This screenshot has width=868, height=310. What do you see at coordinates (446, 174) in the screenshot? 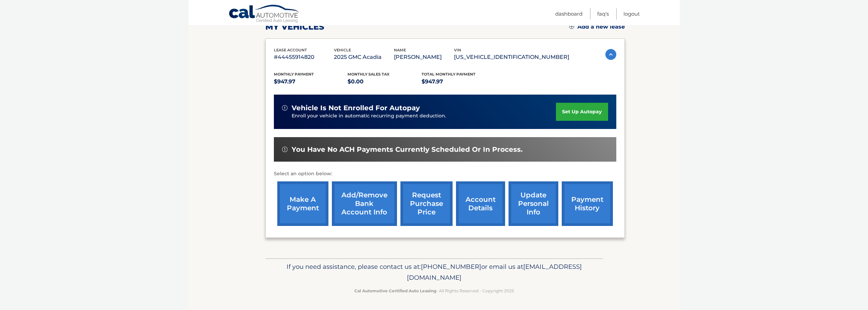
I see `p: Select an option below:` at bounding box center [446, 174].